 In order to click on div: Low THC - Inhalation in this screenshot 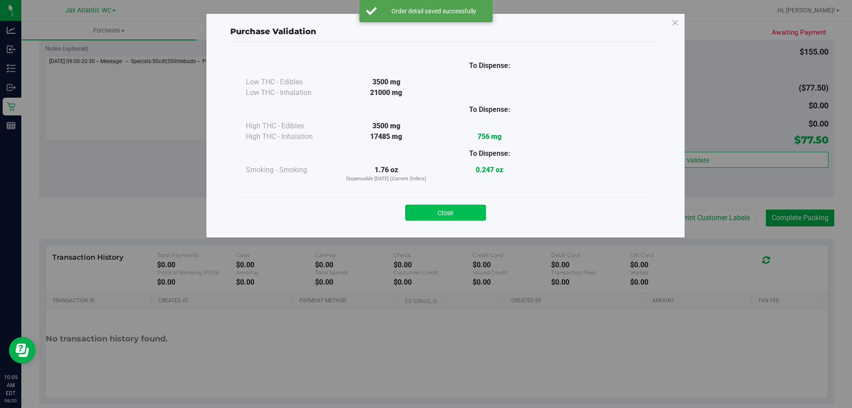, I will do `click(290, 93)`.